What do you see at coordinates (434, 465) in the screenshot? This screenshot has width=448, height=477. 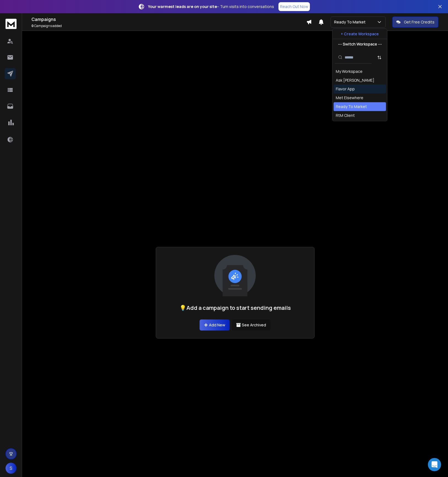 I see `div: Open Intercom Messenger` at bounding box center [434, 465].